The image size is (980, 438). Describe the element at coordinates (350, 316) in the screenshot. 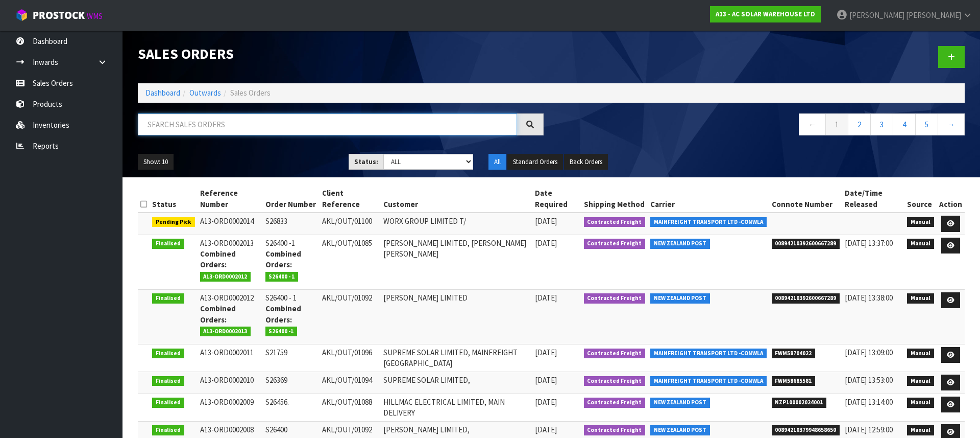

I see `td: AKL/OUT/01092` at that location.